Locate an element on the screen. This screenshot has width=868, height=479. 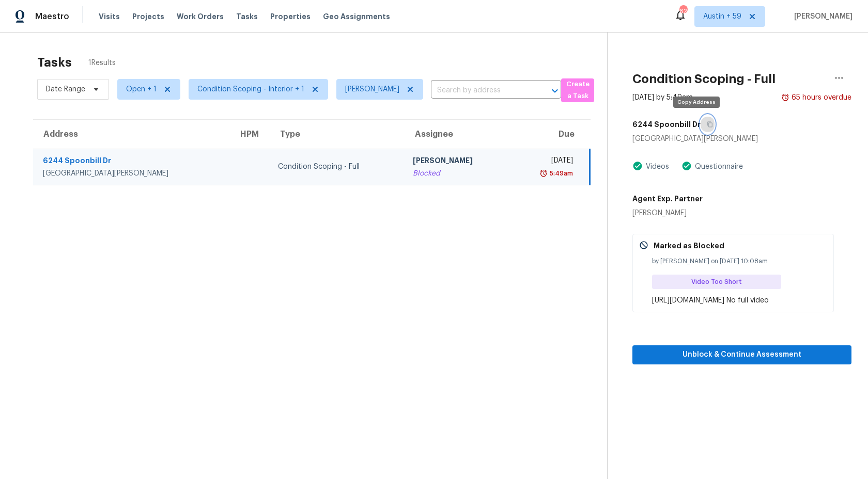
span: Unblock & Continue Assessment is located at coordinates (742, 355).